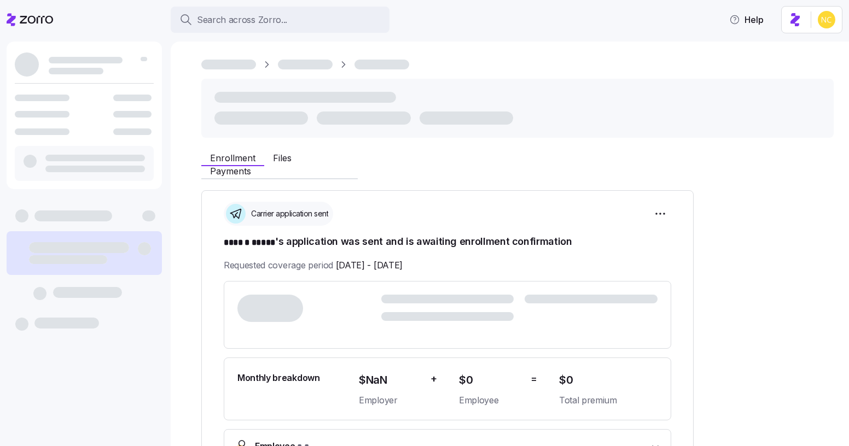 The height and width of the screenshot is (446, 849). I want to click on span: Monthly breakdown, so click(278, 378).